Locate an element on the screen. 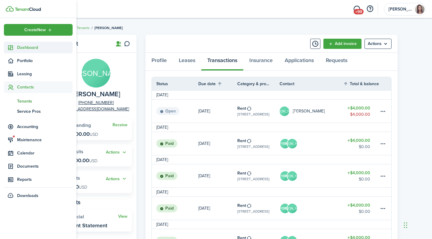 The width and height of the screenshot is (432, 239). th: Sort is located at coordinates (361, 84).